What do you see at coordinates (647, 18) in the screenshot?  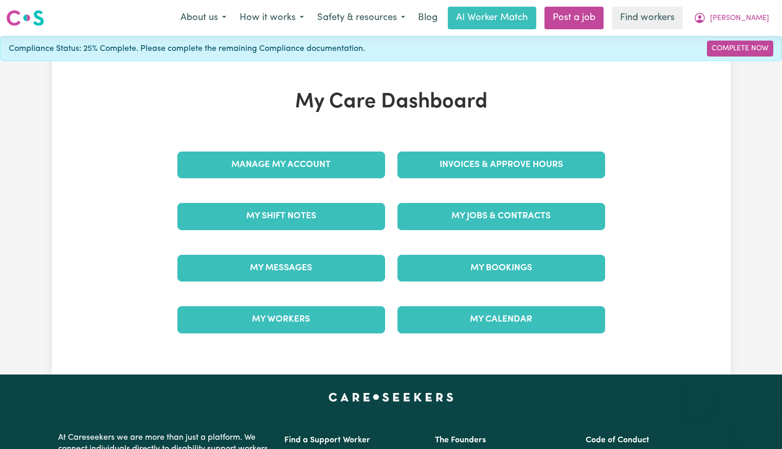 I see `a: Find workers` at bounding box center [647, 18].